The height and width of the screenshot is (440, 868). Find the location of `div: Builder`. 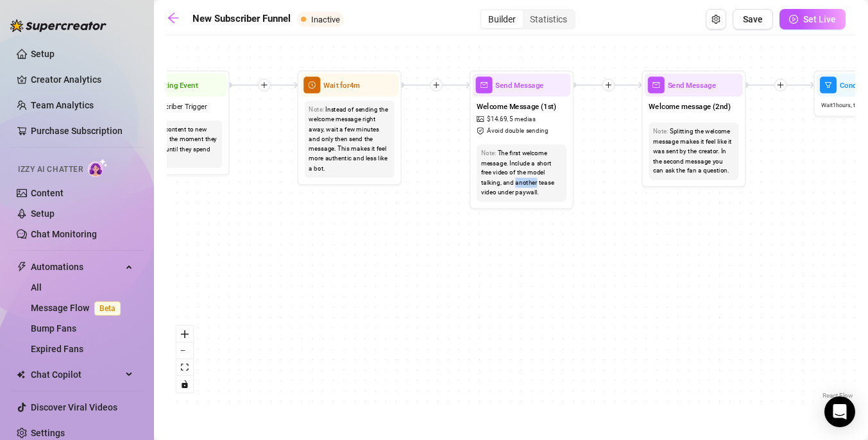

div: Builder is located at coordinates (502, 19).